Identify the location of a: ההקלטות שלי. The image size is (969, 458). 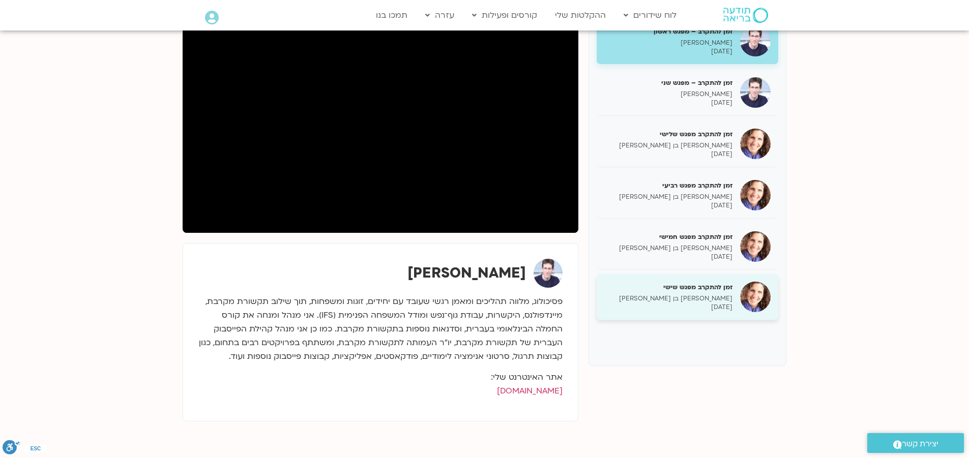
(580, 15).